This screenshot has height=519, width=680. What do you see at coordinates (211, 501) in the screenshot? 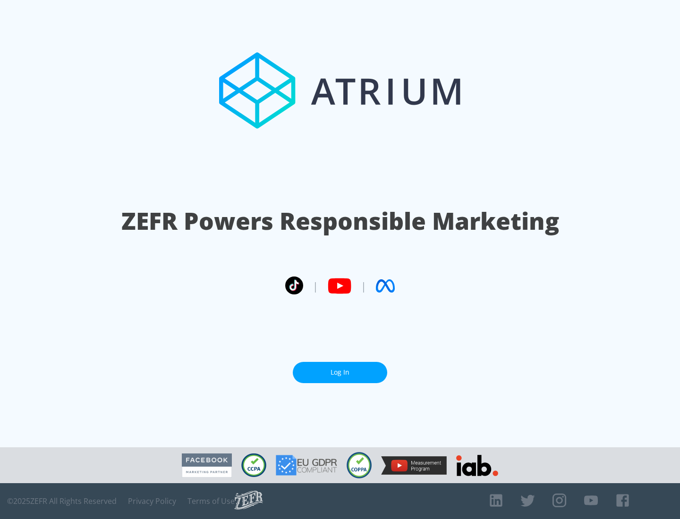
I see `a: Terms of Use` at bounding box center [211, 501].